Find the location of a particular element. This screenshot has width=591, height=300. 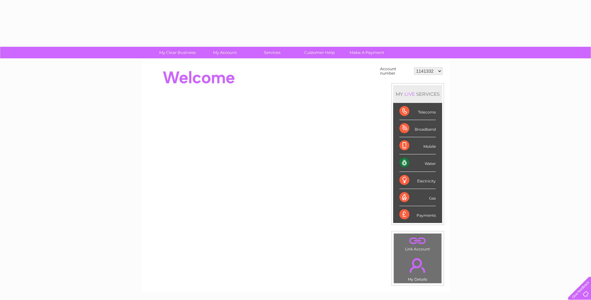

a: My Clear Business is located at coordinates (177, 52).